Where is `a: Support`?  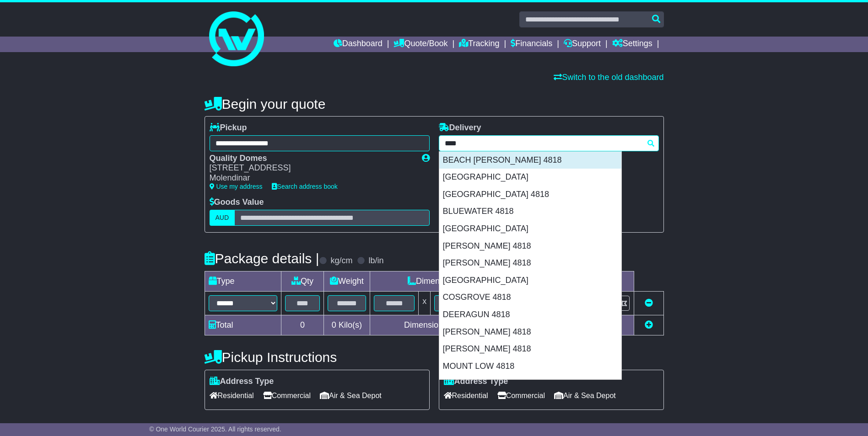 a: Support is located at coordinates (582, 44).